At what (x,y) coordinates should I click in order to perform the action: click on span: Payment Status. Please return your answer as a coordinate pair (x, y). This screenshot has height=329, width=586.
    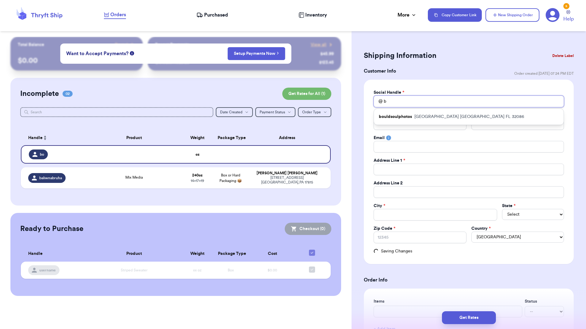
    Looking at the image, I should click on (272, 112).